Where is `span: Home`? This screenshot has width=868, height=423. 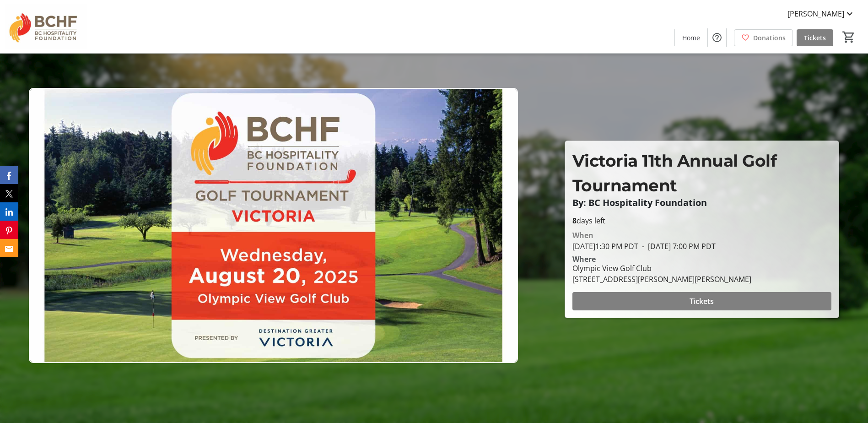 span: Home is located at coordinates (691, 37).